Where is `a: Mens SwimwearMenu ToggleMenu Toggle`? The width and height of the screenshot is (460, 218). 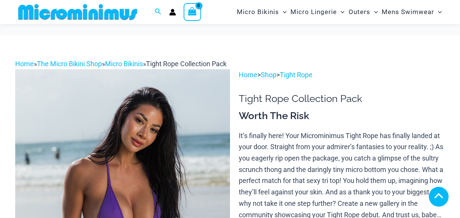
a: Mens SwimwearMenu ToggleMenu Toggle is located at coordinates (411, 12).